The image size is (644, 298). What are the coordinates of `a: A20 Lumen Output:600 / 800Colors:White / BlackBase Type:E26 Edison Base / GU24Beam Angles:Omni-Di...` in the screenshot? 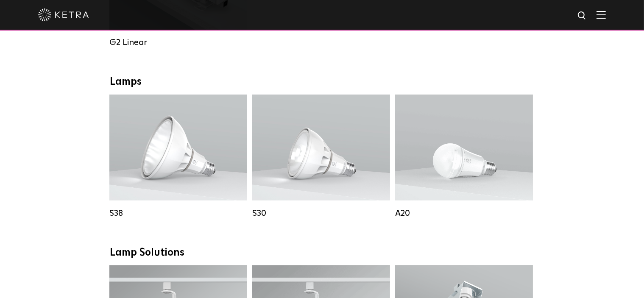 It's located at (463, 156).